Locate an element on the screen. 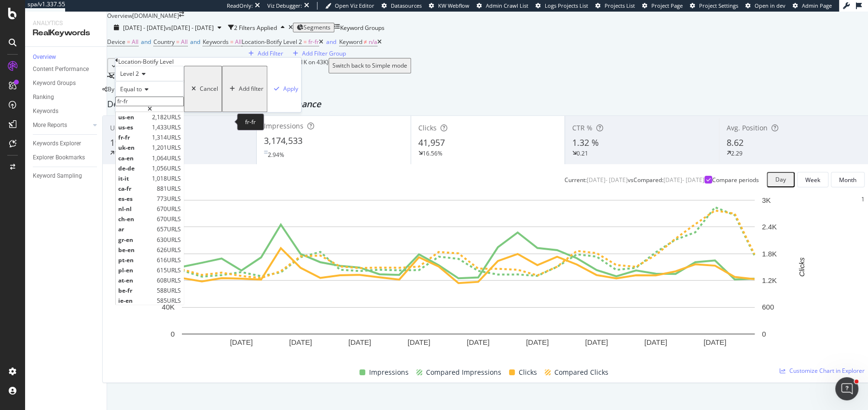 The image size is (868, 410). a: Projects List is located at coordinates (615, 6).